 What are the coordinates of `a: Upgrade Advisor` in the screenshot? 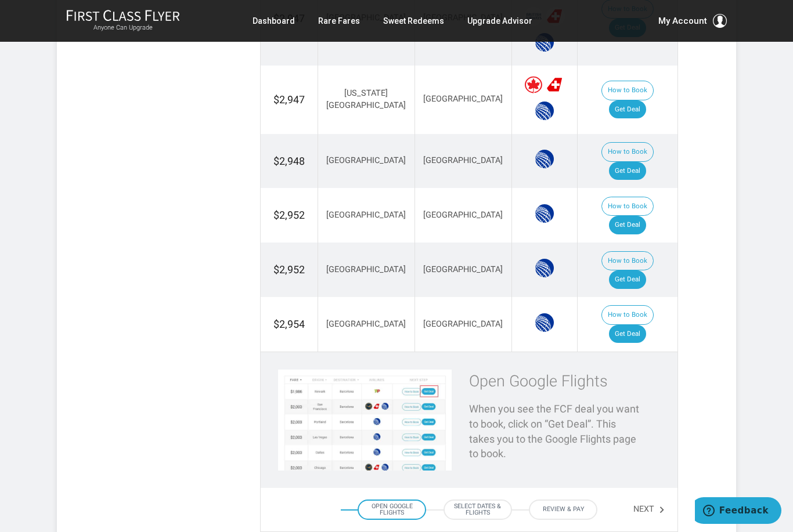 It's located at (500, 21).